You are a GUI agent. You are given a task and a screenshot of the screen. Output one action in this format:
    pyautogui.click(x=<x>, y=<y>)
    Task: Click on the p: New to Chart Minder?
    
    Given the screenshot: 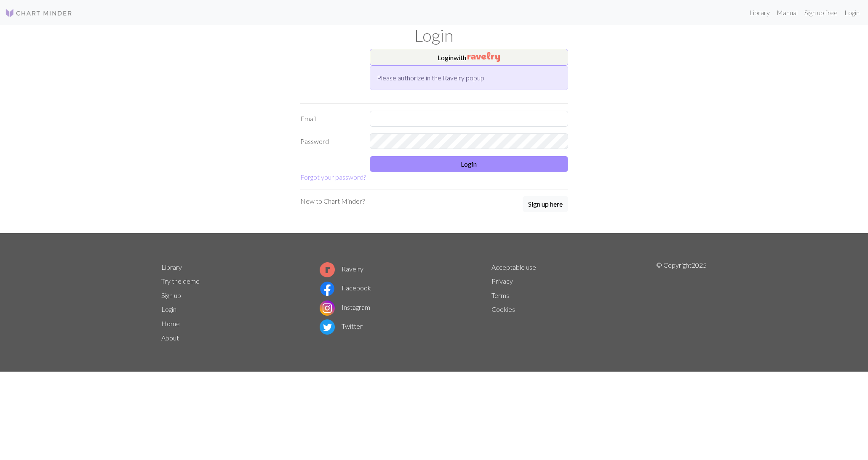 What is the action you would take?
    pyautogui.click(x=332, y=201)
    